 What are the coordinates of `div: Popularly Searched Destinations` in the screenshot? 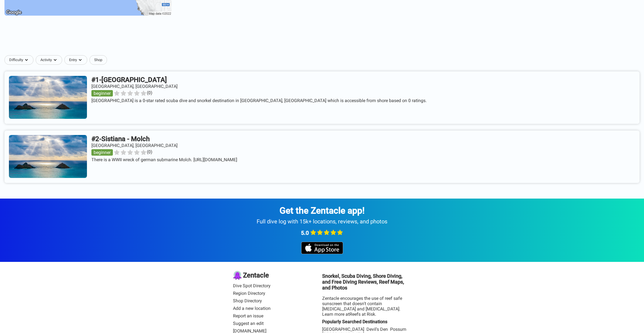 It's located at (367, 322).